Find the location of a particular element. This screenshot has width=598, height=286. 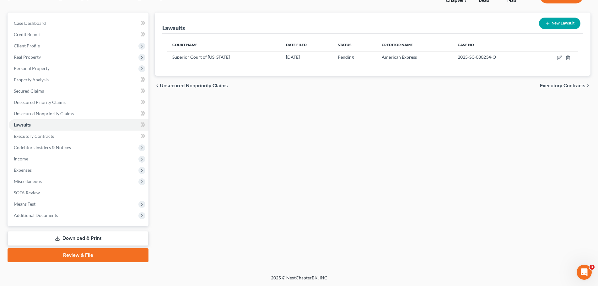

button: chevron_left Unsecured Nonpriority Claims is located at coordinates (191, 86).